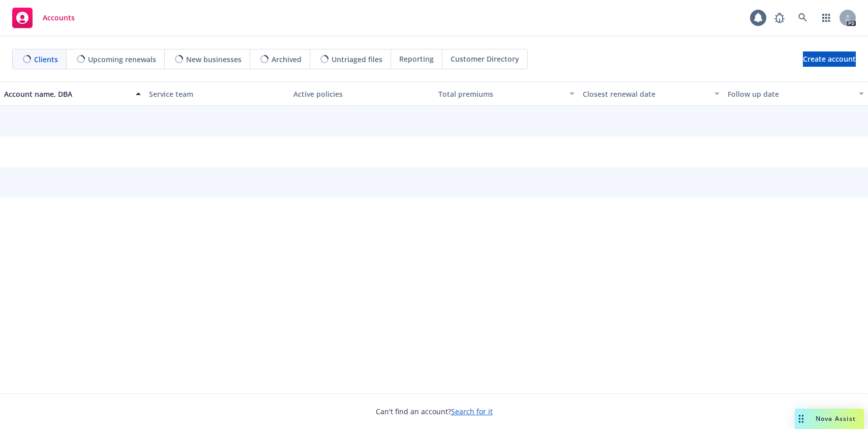  What do you see at coordinates (830, 419) in the screenshot?
I see `button: Nova Assist` at bounding box center [830, 419].